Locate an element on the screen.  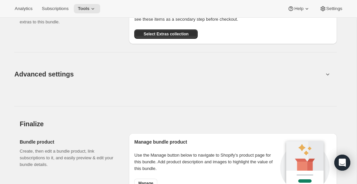
span: Tools is located at coordinates (84, 9).